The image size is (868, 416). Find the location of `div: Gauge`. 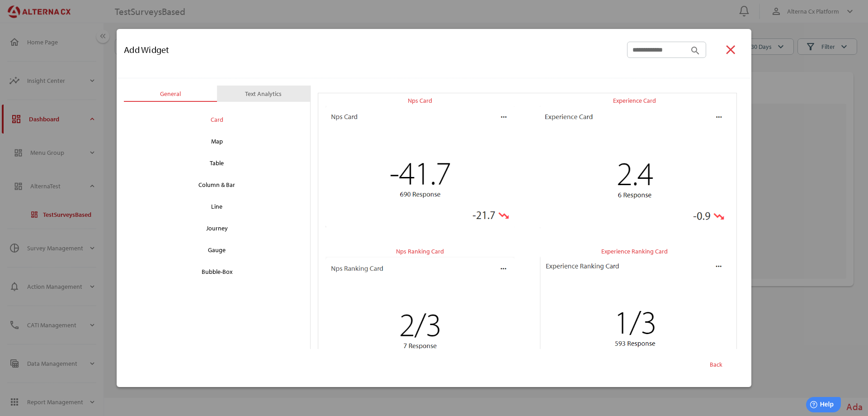

div: Gauge is located at coordinates (217, 250).